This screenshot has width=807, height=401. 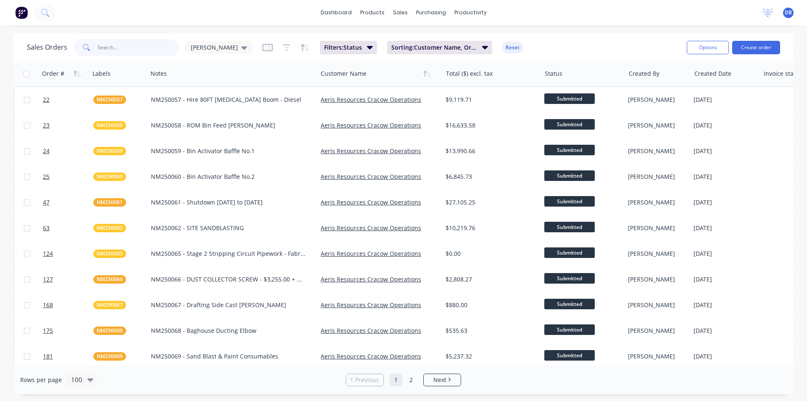 What do you see at coordinates (138, 48) in the screenshot?
I see `input: Search...` at bounding box center [138, 48].